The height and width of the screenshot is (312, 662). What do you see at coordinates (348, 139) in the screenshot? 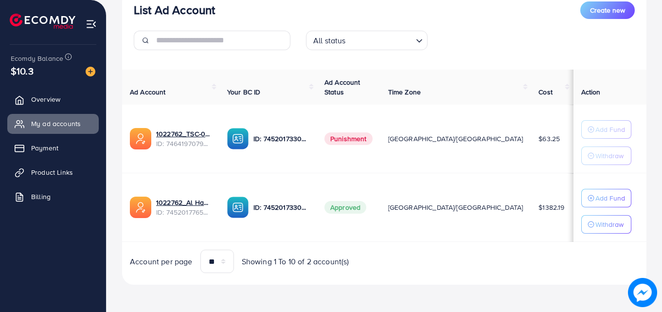
I see `span: Punishment` at bounding box center [348, 139].